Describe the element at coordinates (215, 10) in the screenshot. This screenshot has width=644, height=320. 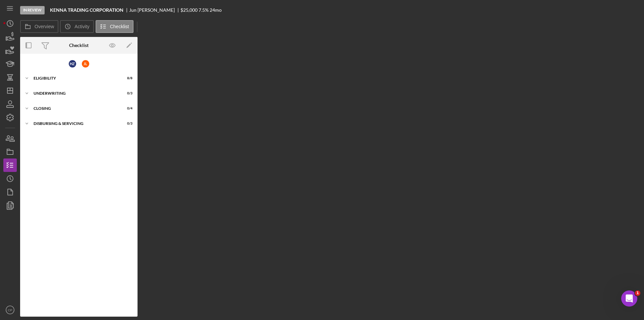
I see `div: 24 mo` at that location.